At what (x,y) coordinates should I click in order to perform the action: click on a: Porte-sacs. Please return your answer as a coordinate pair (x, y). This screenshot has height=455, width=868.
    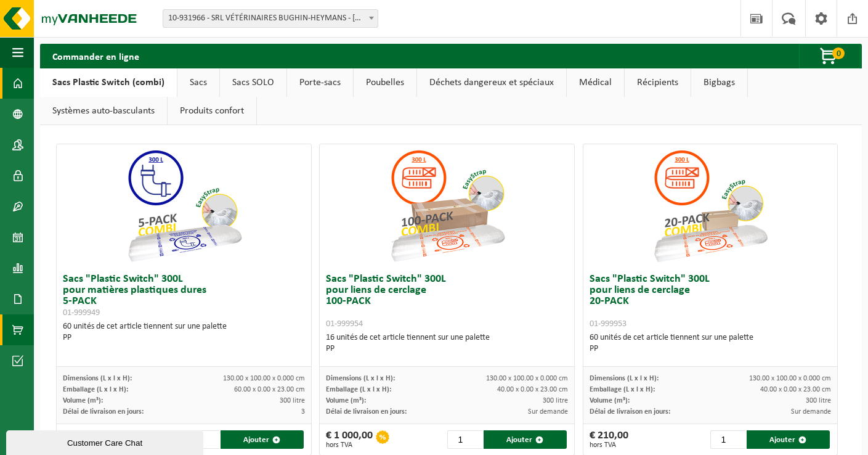
    Looking at the image, I should click on (320, 82).